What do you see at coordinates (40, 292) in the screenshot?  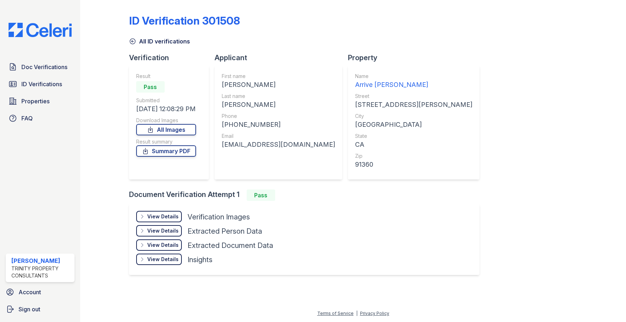 I see `a: Account` at bounding box center [40, 292].